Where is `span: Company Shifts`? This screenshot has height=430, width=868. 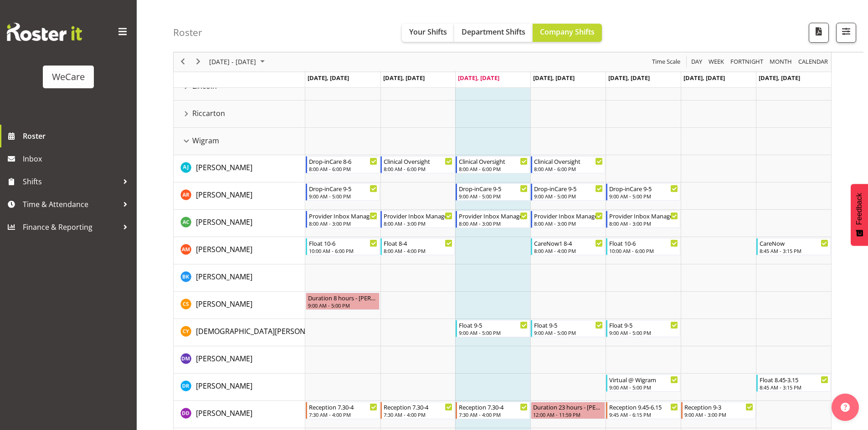
span: Company Shifts is located at coordinates (567, 32).